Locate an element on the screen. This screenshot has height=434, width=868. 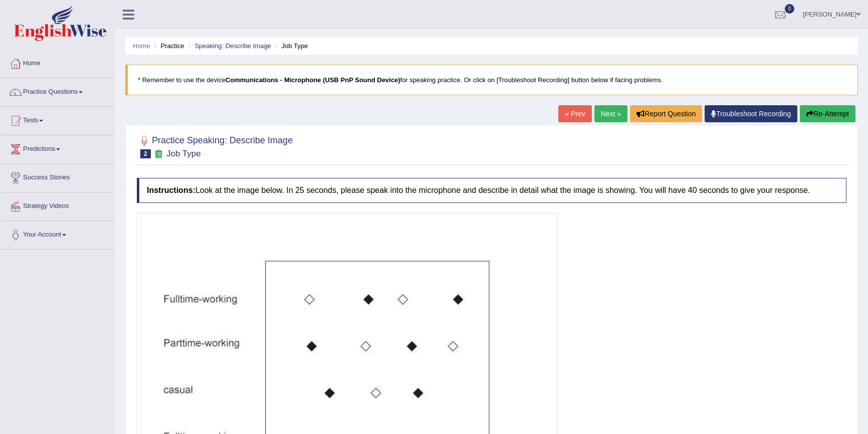
small: Job Type is located at coordinates (183, 153).